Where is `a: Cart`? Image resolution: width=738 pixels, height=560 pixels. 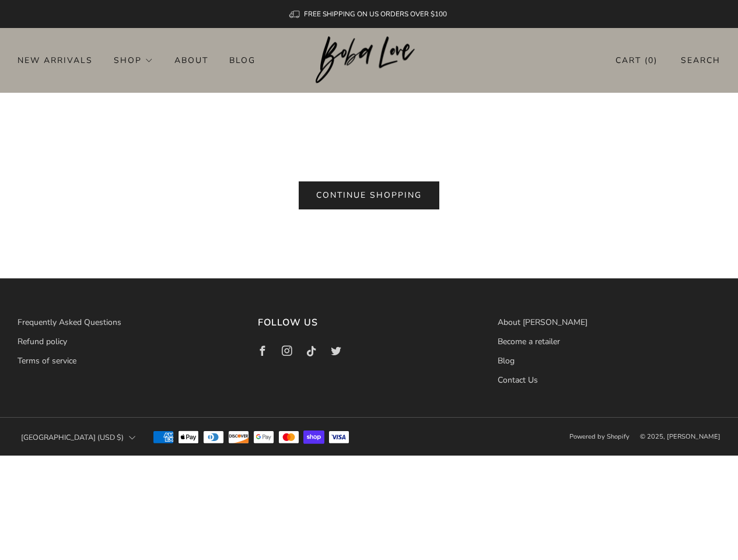
a: Cart is located at coordinates (637, 60).